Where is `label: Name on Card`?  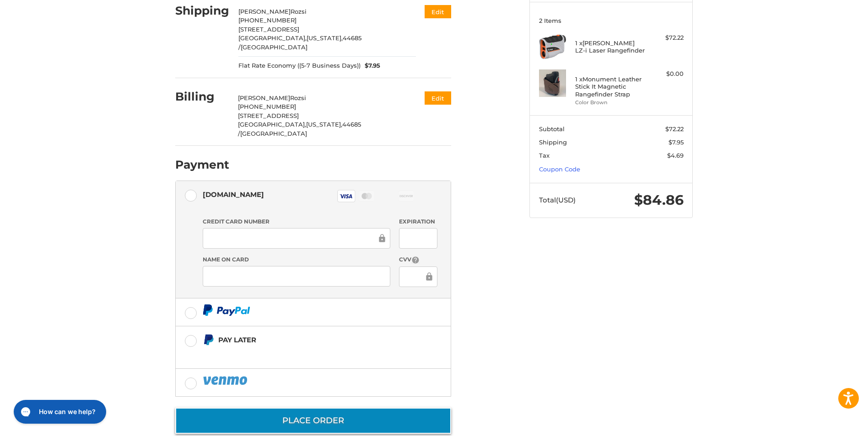
label: Name on Card is located at coordinates (296, 260).